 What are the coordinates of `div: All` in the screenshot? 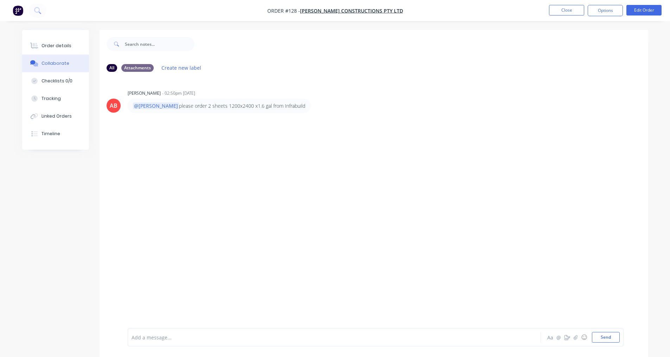 It's located at (112, 68).